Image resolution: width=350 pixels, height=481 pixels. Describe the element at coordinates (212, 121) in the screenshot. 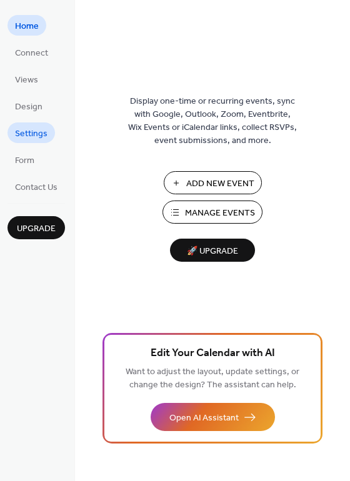

I see `span: Display one-time or recurring events, sync with Google, Outlook, Zoom, Eventbrite, Wix Events or ...` at that location.